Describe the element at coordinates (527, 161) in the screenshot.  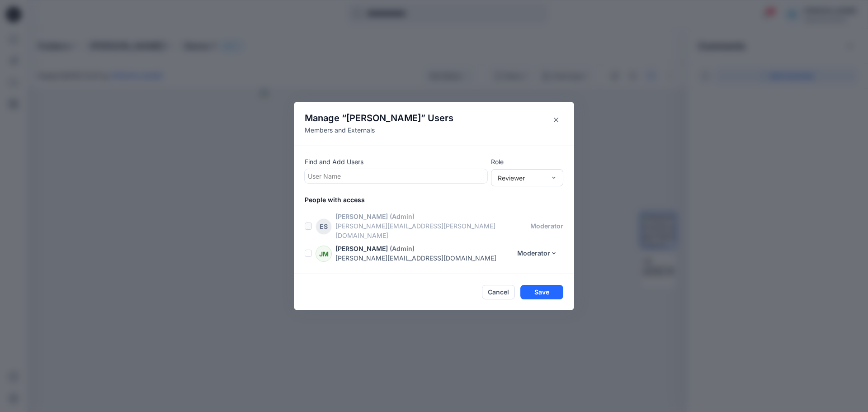
I see `p: Role` at that location.